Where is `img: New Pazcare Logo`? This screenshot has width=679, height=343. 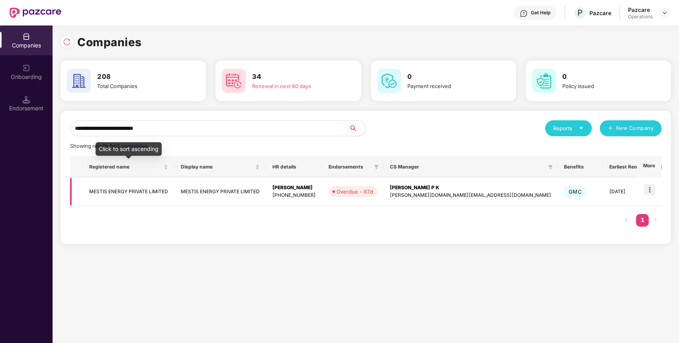 img: New Pazcare Logo is located at coordinates (35, 13).